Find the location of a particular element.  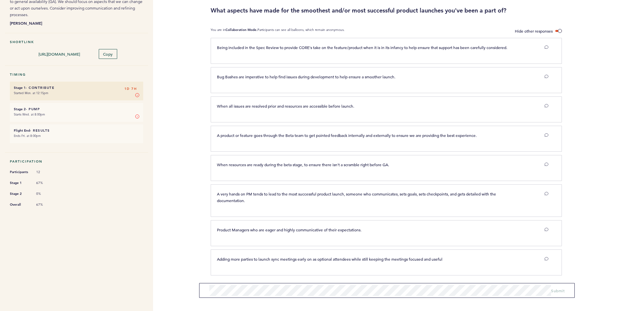

span: Copy is located at coordinates (108, 54).